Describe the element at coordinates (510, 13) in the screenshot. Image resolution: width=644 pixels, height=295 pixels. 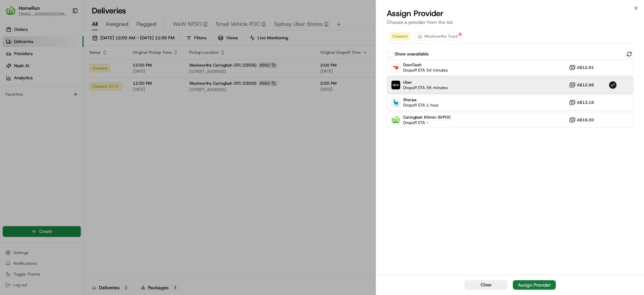
I see `h2: Assign Provider` at that location.